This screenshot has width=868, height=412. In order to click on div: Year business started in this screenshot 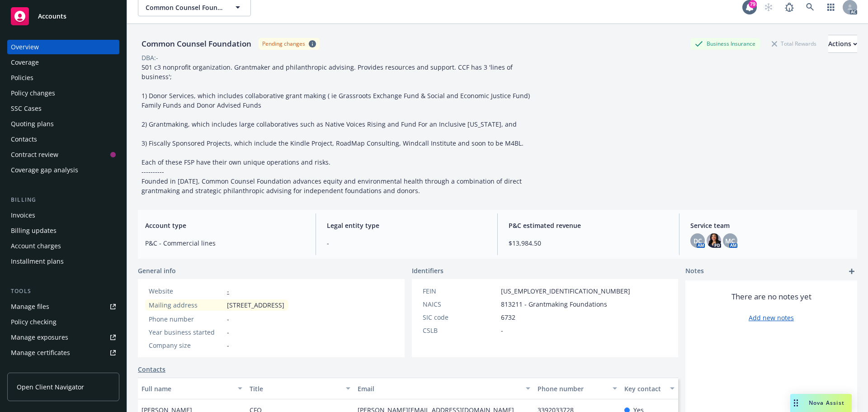, I will do `click(186, 332)`.